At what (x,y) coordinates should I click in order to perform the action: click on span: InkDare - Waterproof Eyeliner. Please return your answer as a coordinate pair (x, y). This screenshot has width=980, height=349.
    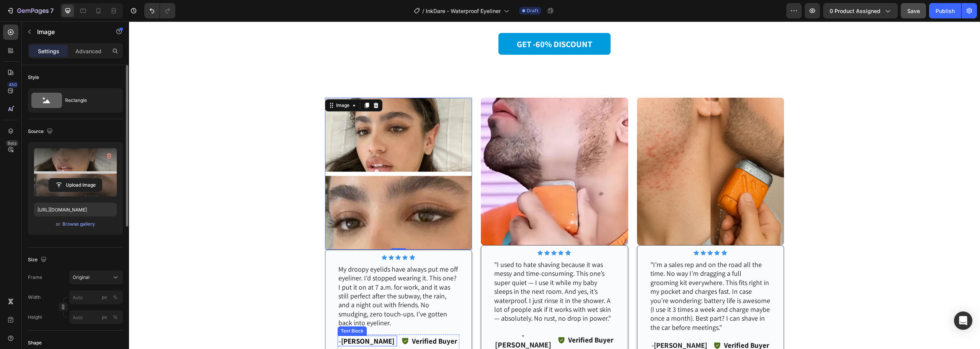
    Looking at the image, I should click on (463, 11).